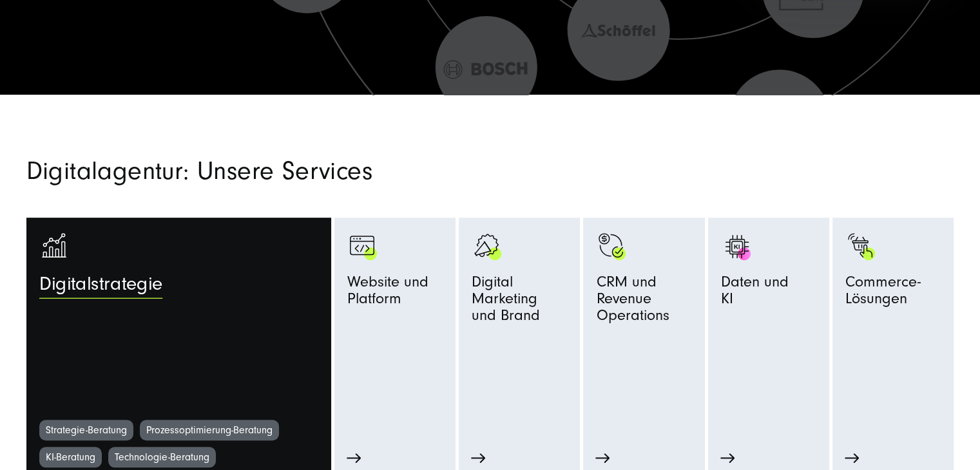 Image resolution: width=980 pixels, height=470 pixels. I want to click on a: advertising-megaphone-business-products_black advertising-megaphone-business-products_white Digit..., so click(519, 312).